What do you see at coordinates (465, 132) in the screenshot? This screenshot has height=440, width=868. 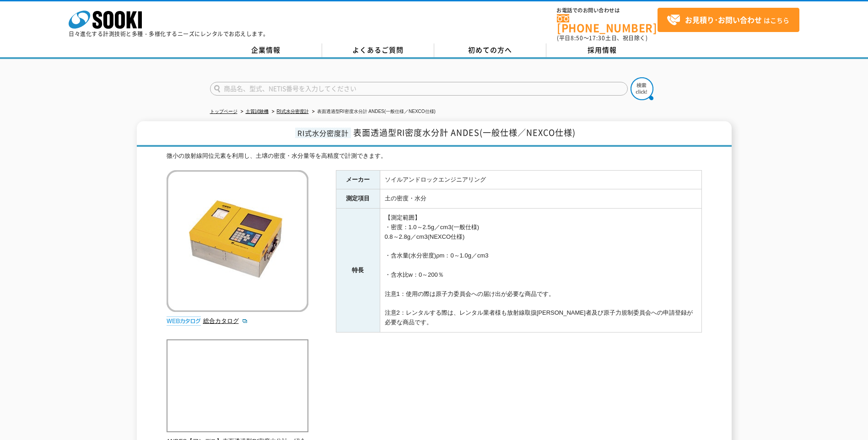 I see `span: 表面透過型RI密度水分計 ANDES(一般仕様／NEXCO仕様)` at bounding box center [465, 132].